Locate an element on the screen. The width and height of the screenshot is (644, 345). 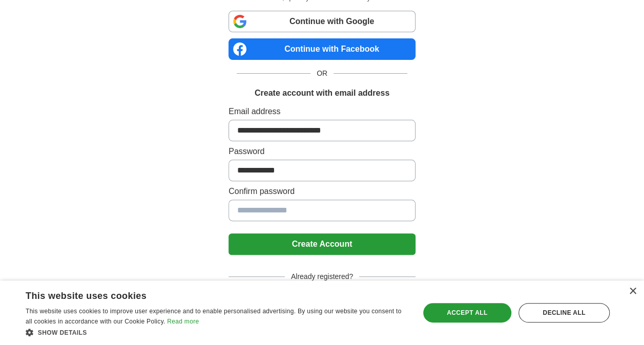
button: Create Account is located at coordinates (322, 244).